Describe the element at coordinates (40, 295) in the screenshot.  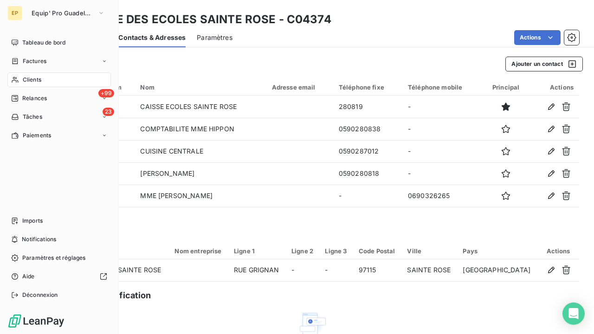
I see `span: Déconnexion` at that location.